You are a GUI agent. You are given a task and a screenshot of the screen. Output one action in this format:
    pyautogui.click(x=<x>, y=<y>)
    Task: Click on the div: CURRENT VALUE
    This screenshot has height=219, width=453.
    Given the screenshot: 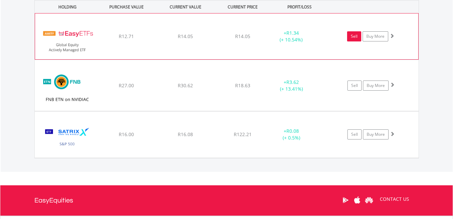 What is the action you would take?
    pyautogui.click(x=186, y=7)
    